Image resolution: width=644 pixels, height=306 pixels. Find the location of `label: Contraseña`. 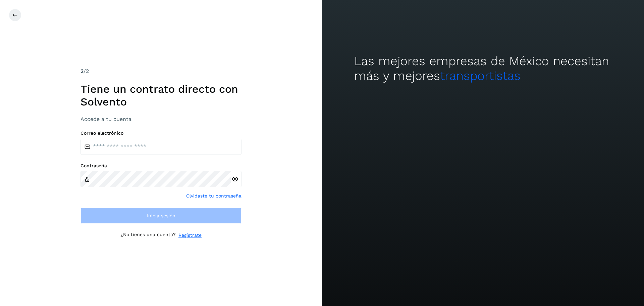

label: Contraseña is located at coordinates (161, 166).